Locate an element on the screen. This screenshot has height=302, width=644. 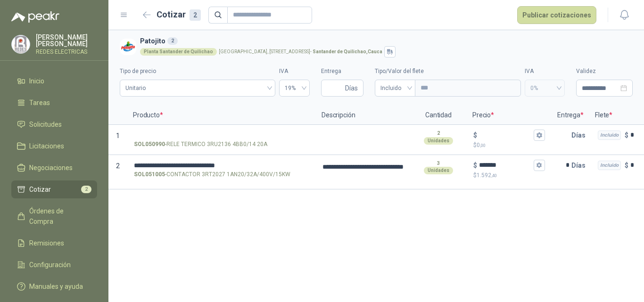
a: Tareas is located at coordinates (54, 103).